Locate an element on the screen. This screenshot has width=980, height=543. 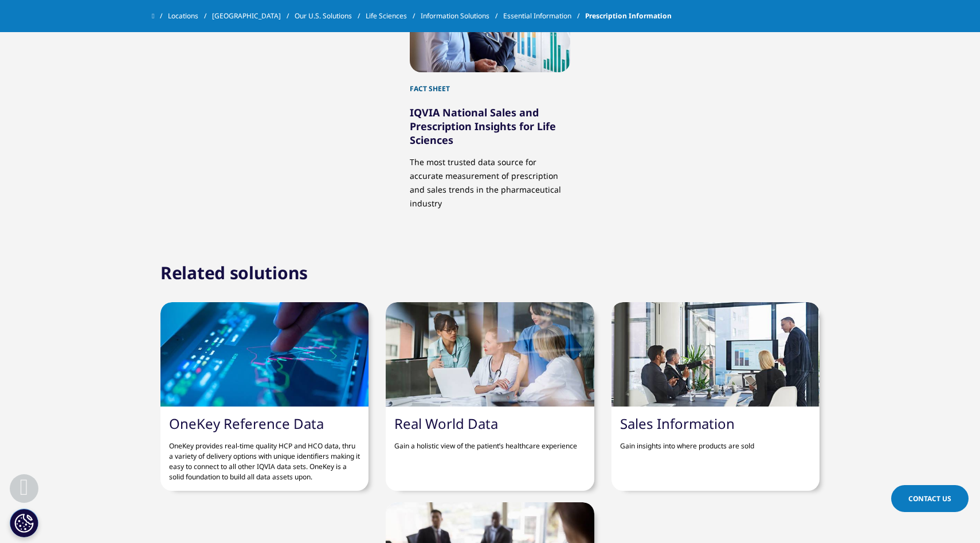
span: Contact Us is located at coordinates (929, 498).